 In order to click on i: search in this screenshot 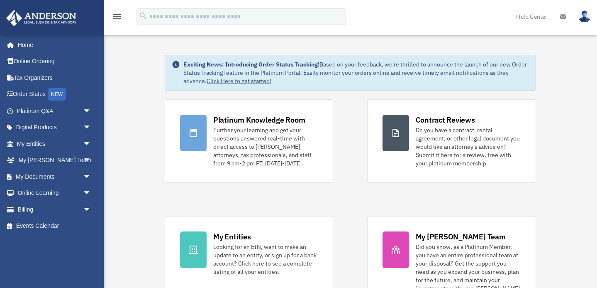, I will do `click(143, 16)`.